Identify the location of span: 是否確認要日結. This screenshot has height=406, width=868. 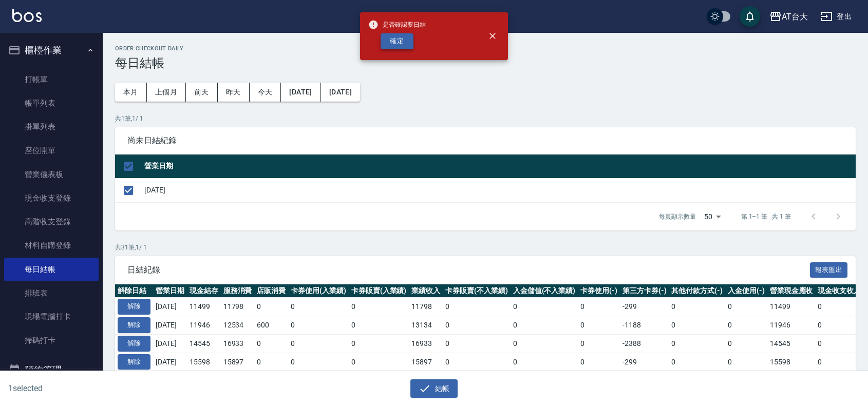
(397, 25).